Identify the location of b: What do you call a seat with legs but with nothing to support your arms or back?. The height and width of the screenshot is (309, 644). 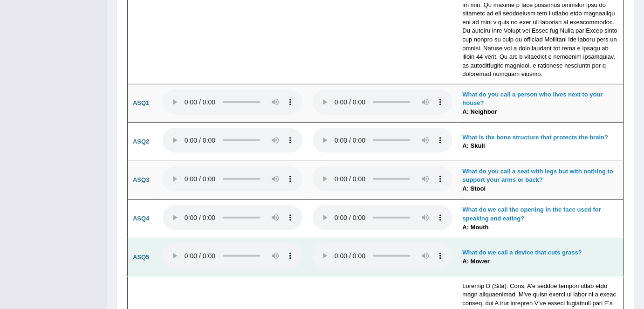
(538, 176).